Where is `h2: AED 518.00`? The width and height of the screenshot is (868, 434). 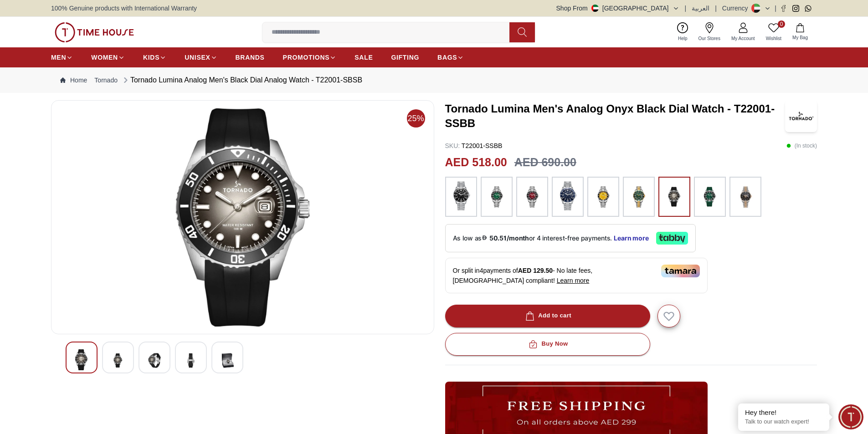 h2: AED 518.00 is located at coordinates (477, 163).